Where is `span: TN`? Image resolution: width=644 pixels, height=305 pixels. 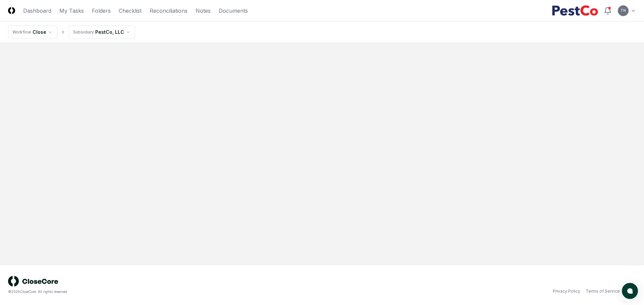 span: TN is located at coordinates (623, 10).